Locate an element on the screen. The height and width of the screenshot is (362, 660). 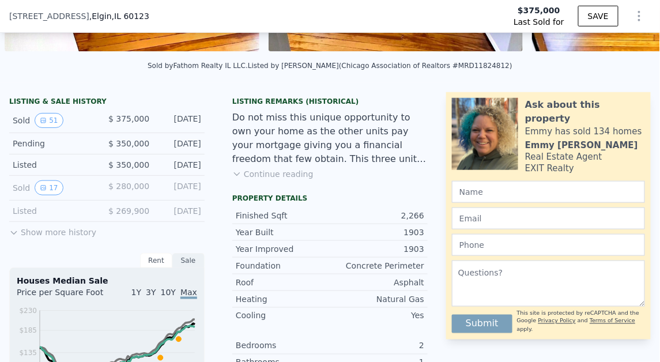
div: Concrete Perimeter is located at coordinates (377, 266).